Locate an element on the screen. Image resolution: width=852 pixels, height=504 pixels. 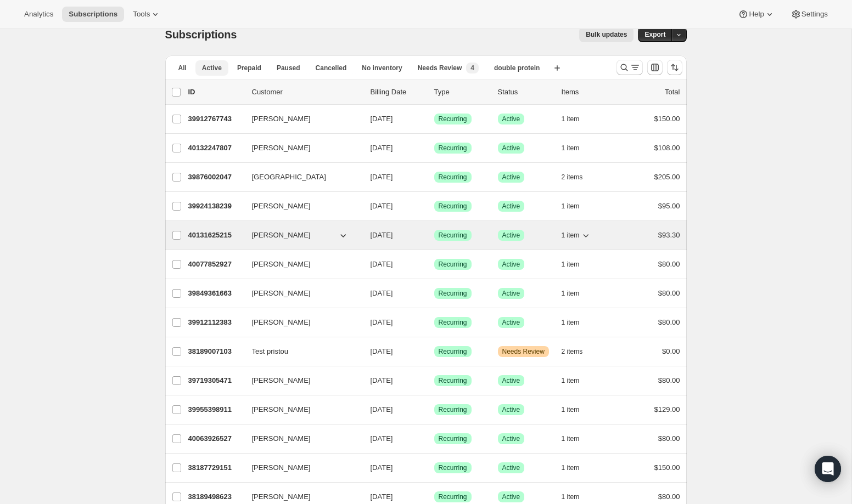
p: 38187729151 is located at coordinates (216, 468).